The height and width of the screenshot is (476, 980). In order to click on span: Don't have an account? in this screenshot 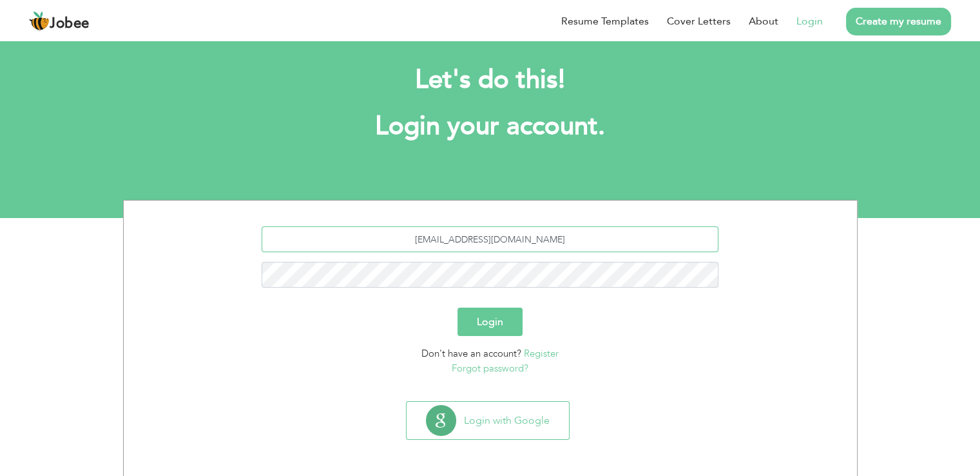, I will do `click(471, 353)`.